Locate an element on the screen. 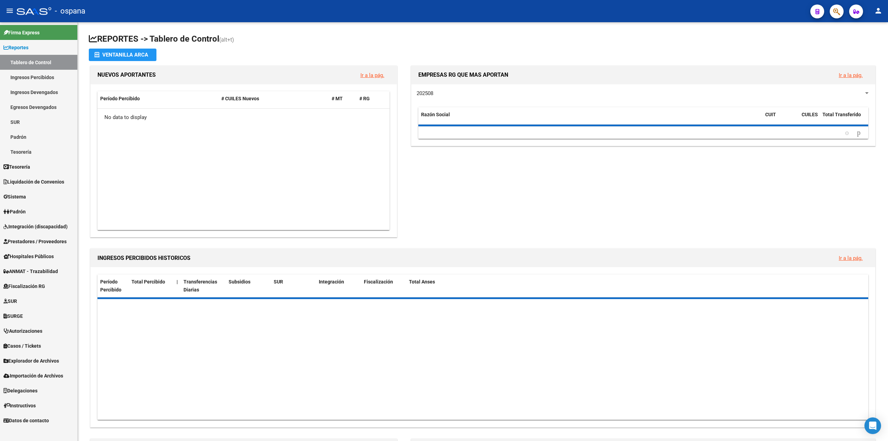 The image size is (888, 441). datatable-header-cell: CUIT is located at coordinates (780, 119).